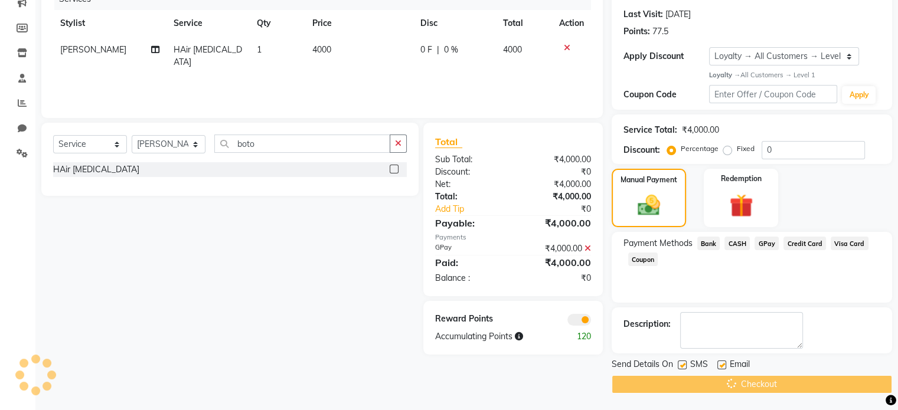 Image resolution: width=898 pixels, height=410 pixels. Describe the element at coordinates (773, 94) in the screenshot. I see `input: Enter Offer / Coupon Code` at that location.